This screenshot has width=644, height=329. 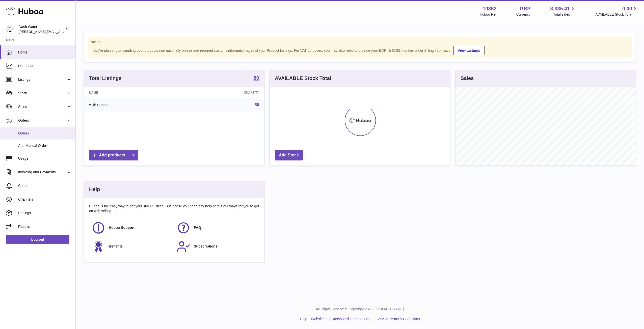 What do you see at coordinates (42, 93) in the screenshot?
I see `span: Stock` at bounding box center [42, 93].